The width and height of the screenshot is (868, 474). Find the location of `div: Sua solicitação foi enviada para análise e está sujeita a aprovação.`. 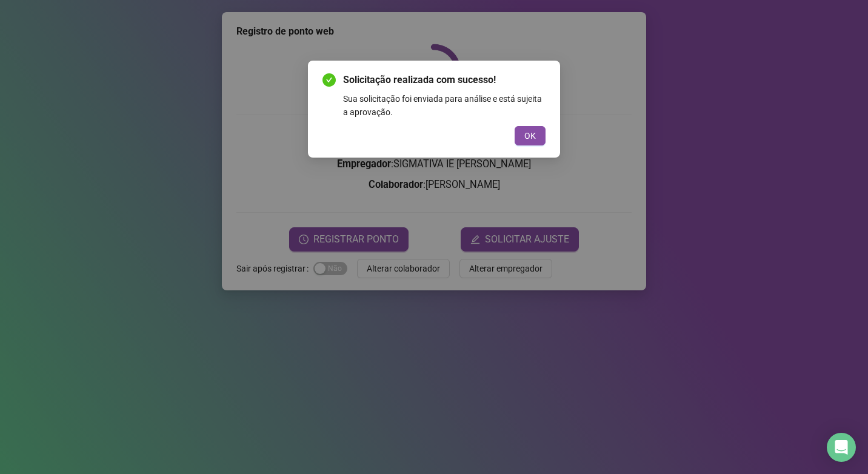

div: Sua solicitação foi enviada para análise e está sujeita a aprovação. is located at coordinates (444, 106).